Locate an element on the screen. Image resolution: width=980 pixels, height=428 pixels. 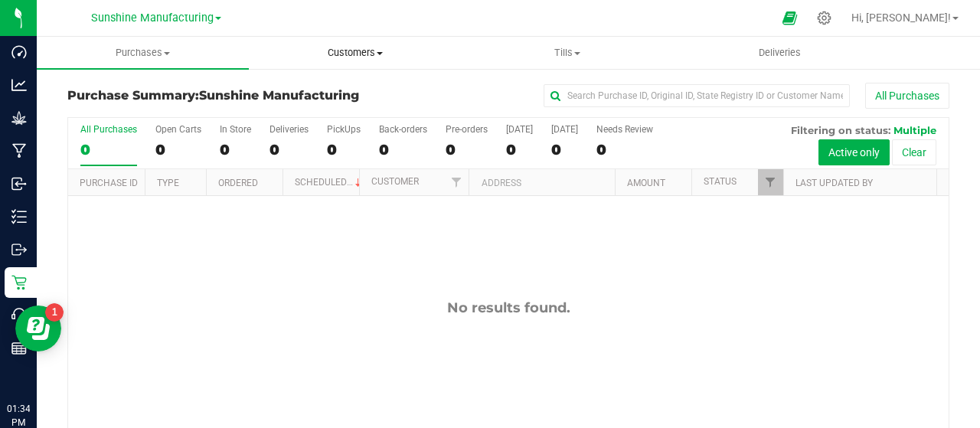
input: Search Purchase ID, Original ID, State Registry ID or Customer Name... is located at coordinates (697, 95).